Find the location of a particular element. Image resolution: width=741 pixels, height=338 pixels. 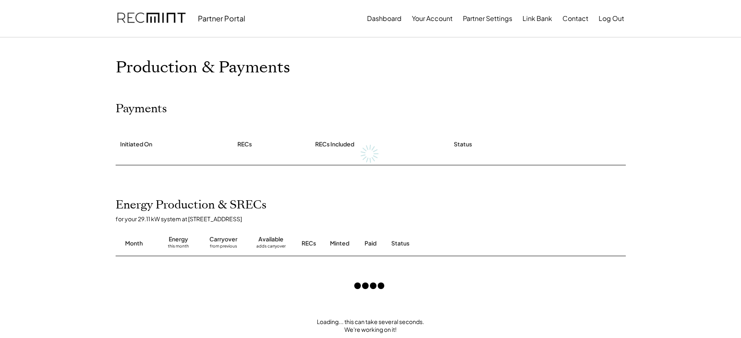

button: Log Out is located at coordinates (612, 19).